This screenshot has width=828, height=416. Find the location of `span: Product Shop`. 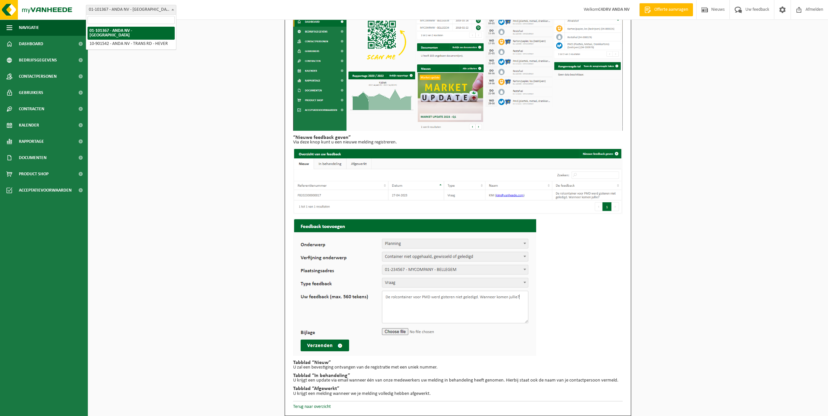

span: Product Shop is located at coordinates (33, 174).